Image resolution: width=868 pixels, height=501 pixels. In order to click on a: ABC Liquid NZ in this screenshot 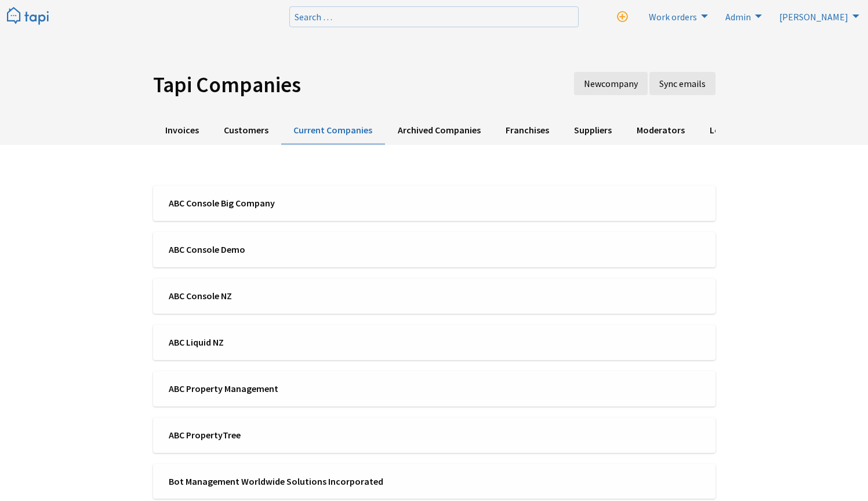, I will do `click(434, 342)`.